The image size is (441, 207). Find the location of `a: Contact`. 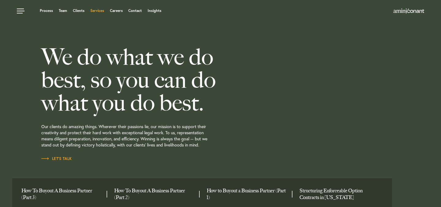

a: Contact is located at coordinates (135, 11).